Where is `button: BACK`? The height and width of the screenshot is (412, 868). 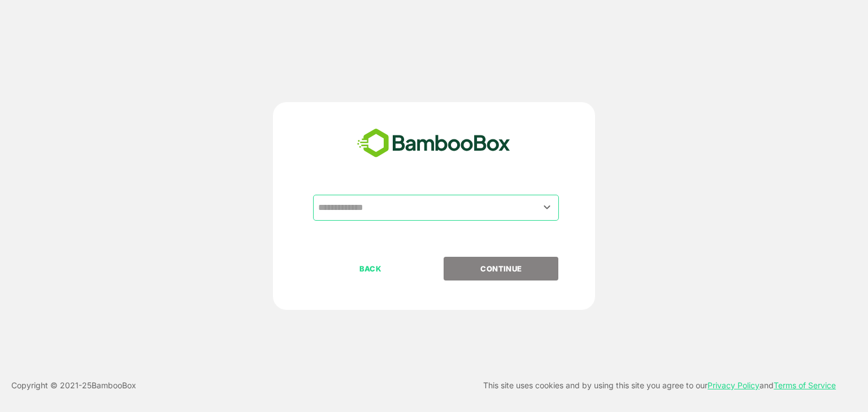
button: BACK is located at coordinates (370, 269).